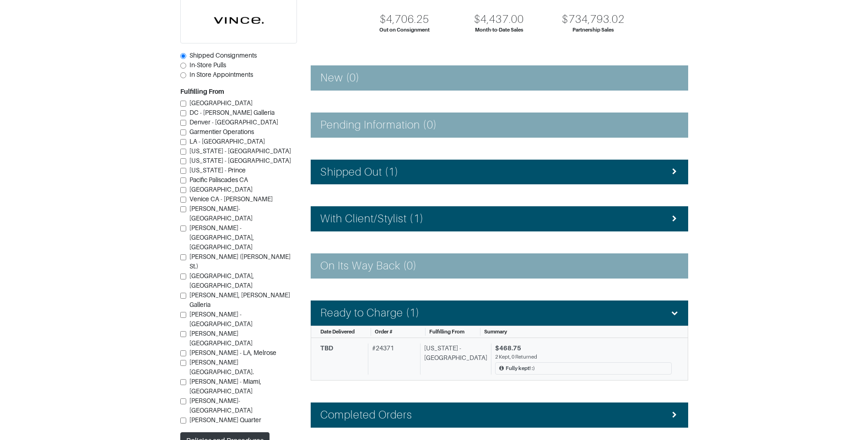  What do you see at coordinates (183, 75) in the screenshot?
I see `input: In Store Appointments` at bounding box center [183, 75].